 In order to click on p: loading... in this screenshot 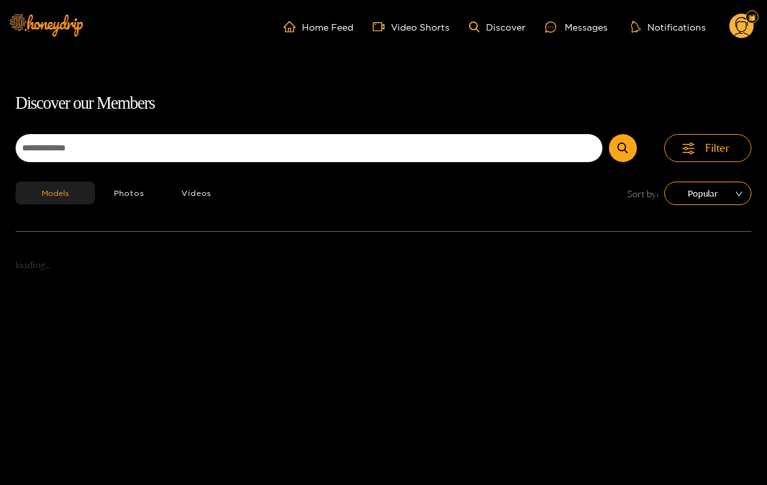, I will do `click(384, 265)`.